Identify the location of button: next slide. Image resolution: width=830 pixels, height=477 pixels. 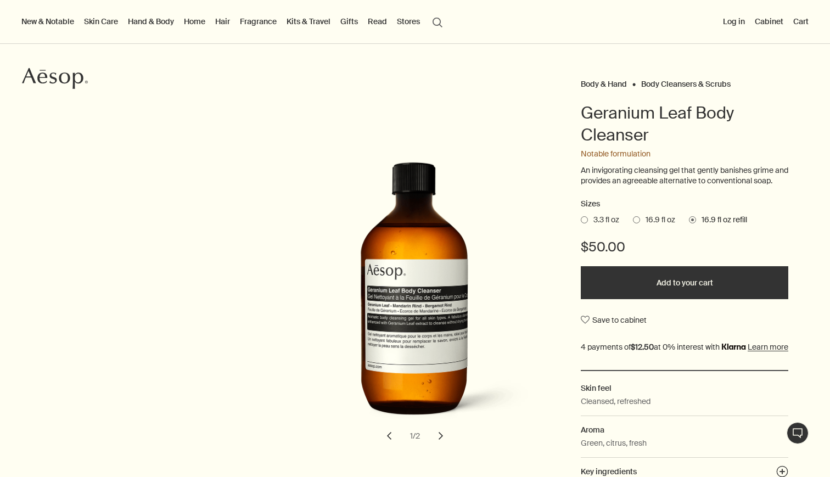
(441, 436).